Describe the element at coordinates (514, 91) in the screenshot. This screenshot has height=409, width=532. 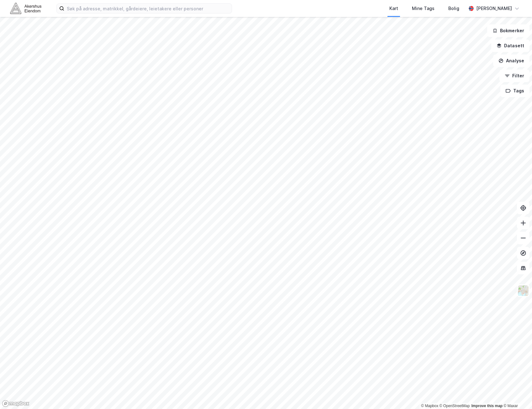
I see `button: Tags` at that location.